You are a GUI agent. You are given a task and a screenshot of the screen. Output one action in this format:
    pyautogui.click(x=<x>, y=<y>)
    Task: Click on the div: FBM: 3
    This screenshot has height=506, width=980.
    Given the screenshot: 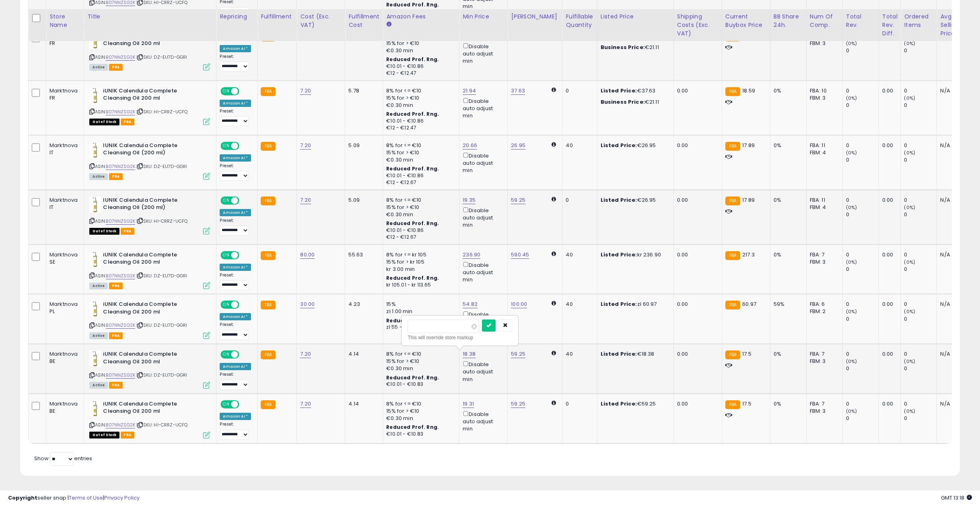 What is the action you would take?
    pyautogui.click(x=824, y=262)
    